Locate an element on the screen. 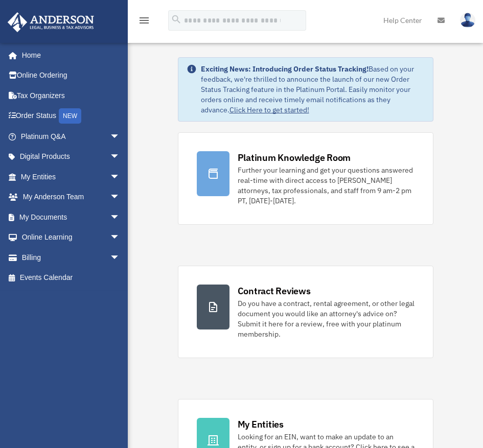 This screenshot has width=483, height=448. a: Order StatusNEW is located at coordinates (71, 116).